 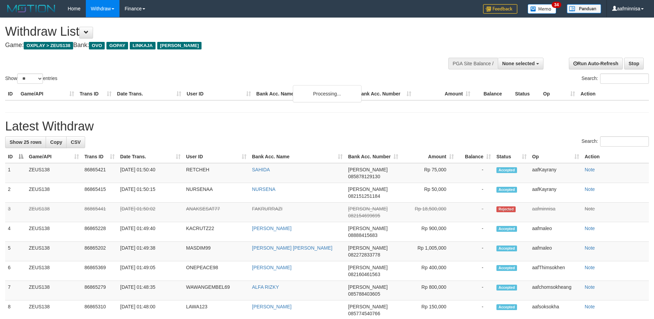 I want to click on td: RETCHEH, so click(x=216, y=173).